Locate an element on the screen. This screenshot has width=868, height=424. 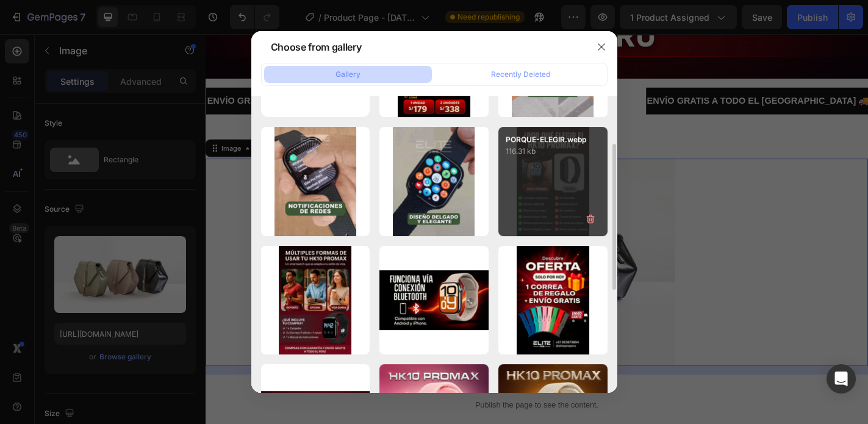
div: Choose from gallery is located at coordinates (315, 47).